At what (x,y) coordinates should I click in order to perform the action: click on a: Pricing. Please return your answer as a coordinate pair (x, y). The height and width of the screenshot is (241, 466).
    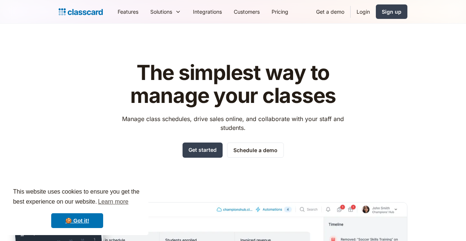
    Looking at the image, I should click on (280, 11).